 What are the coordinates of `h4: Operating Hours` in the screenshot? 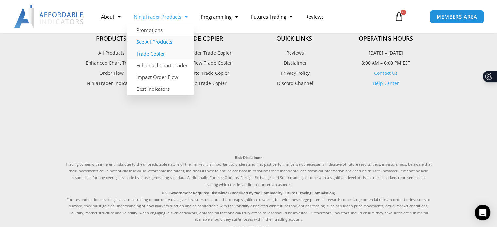 It's located at (386, 39).